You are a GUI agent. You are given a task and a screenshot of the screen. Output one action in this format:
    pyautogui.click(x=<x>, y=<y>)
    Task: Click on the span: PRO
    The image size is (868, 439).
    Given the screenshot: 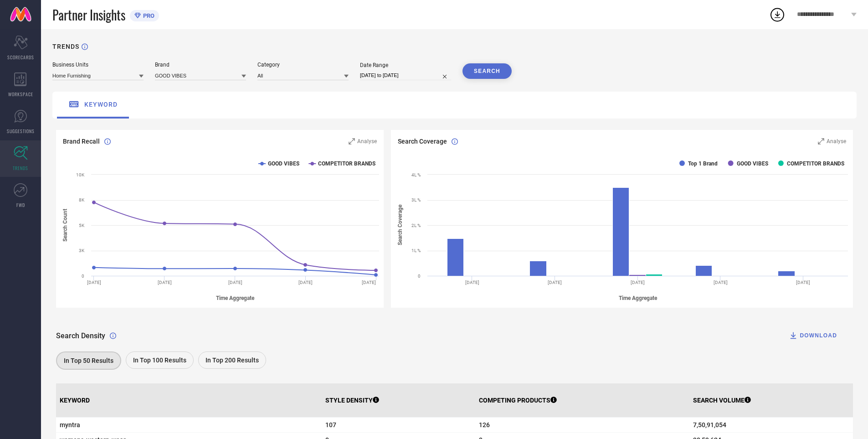 What is the action you would take?
    pyautogui.click(x=148, y=16)
    